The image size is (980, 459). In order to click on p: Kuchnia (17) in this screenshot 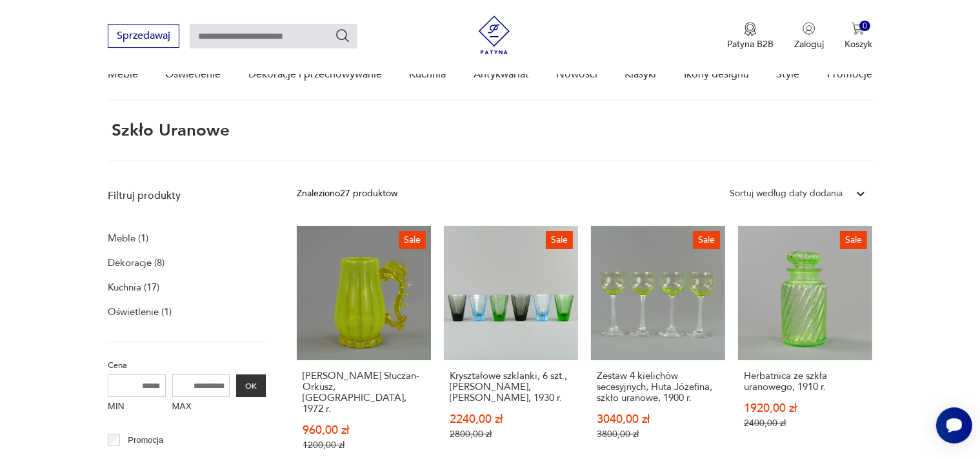, I will do `click(133, 287)`.